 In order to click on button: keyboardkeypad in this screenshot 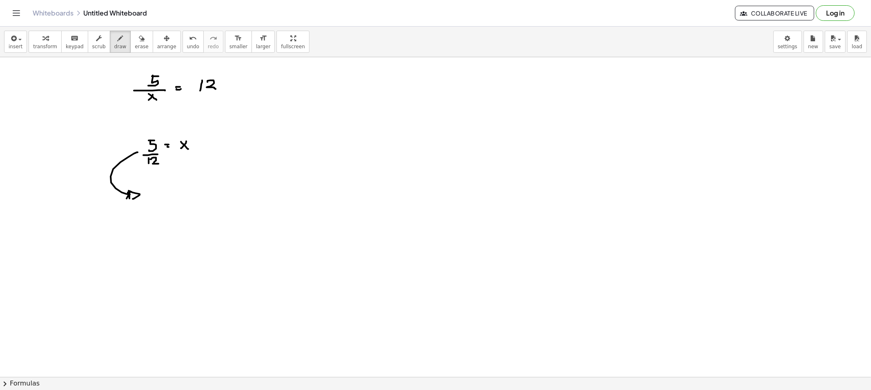, I will do `click(75, 42)`.